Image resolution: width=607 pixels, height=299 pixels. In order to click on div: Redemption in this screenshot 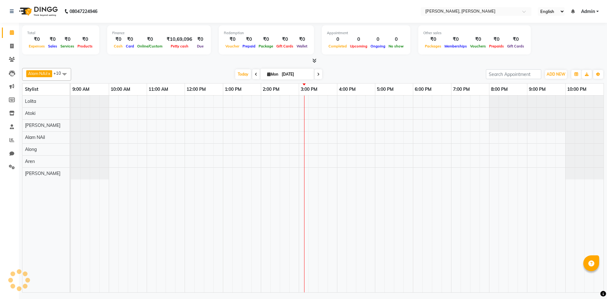, I will do `click(266, 33)`.